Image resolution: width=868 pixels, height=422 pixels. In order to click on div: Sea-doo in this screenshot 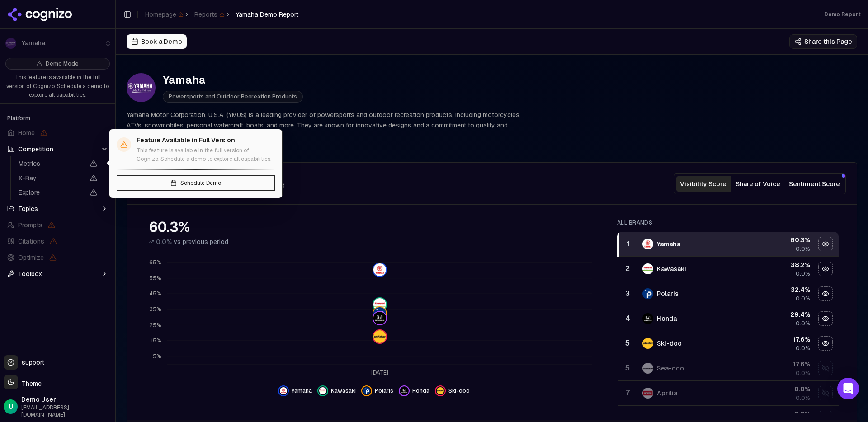, I will do `click(671, 369)`.